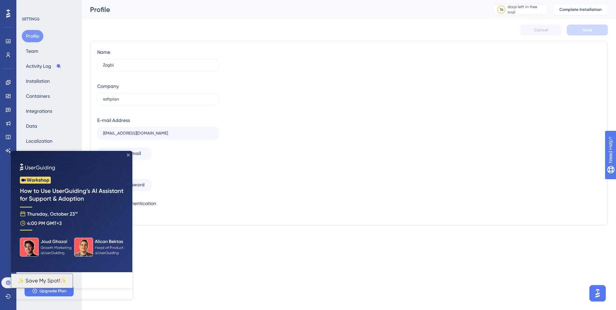 The image size is (616, 310). I want to click on img: launcher-image-alternative-text, so click(10, 10).